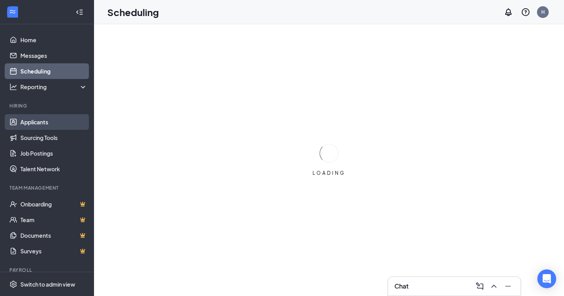 This screenshot has height=296, width=564. I want to click on svg: ChevronUp, so click(494, 287).